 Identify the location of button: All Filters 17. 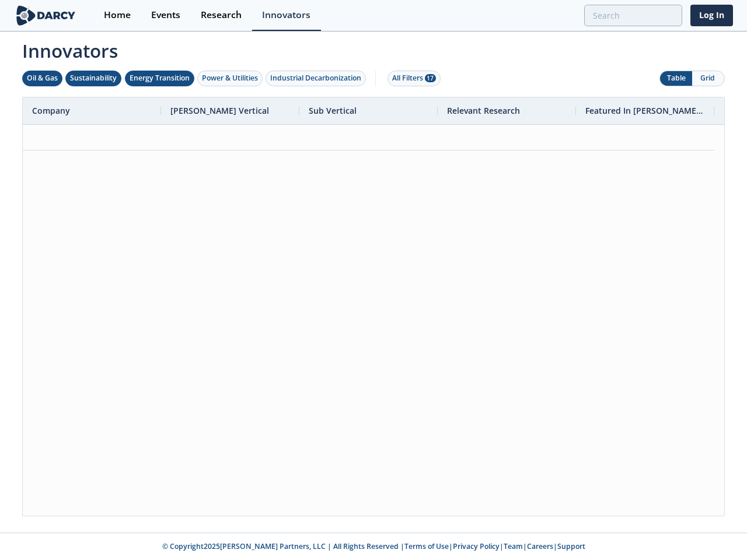
(414, 78).